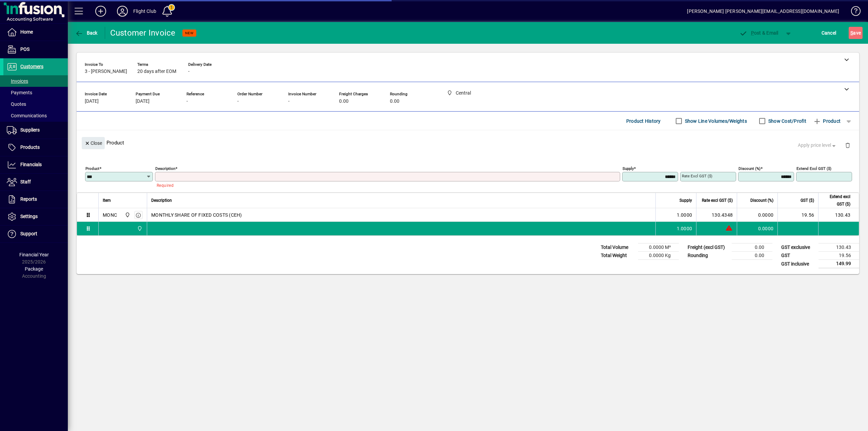 The height and width of the screenshot is (431, 868). I want to click on span: Staff, so click(26, 182).